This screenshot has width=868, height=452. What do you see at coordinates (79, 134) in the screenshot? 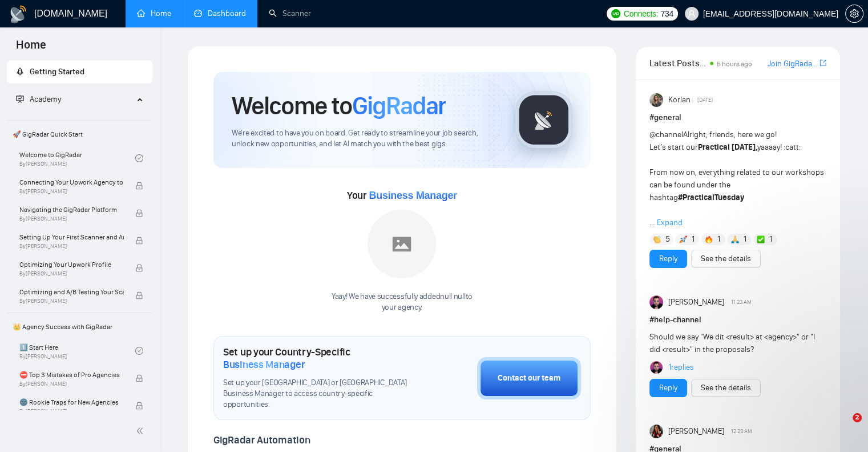
I see `span: 🚀 GigRadar Quick Start` at bounding box center [79, 134].